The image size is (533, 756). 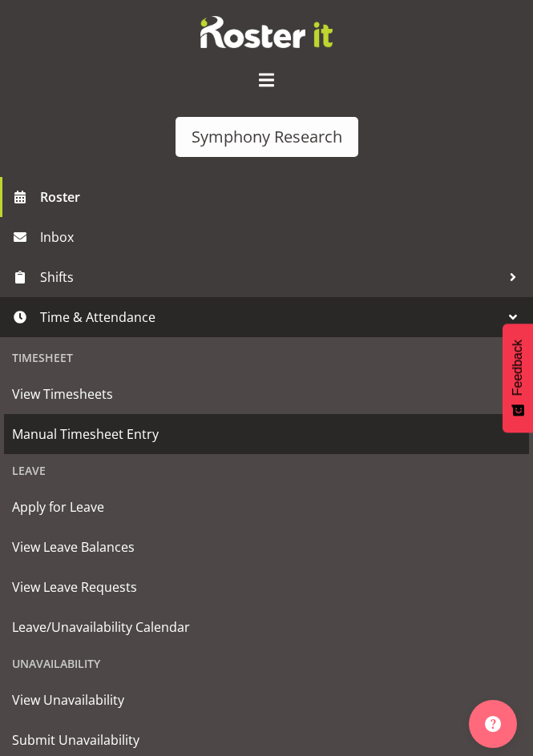 I want to click on a: Apply for Leave, so click(x=266, y=507).